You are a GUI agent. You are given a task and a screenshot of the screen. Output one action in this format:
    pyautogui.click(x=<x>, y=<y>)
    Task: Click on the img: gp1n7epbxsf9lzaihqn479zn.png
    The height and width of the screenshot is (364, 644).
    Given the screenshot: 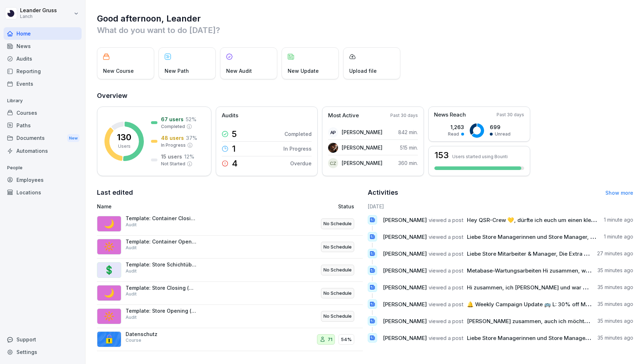 What is the action you would take?
    pyautogui.click(x=109, y=339)
    